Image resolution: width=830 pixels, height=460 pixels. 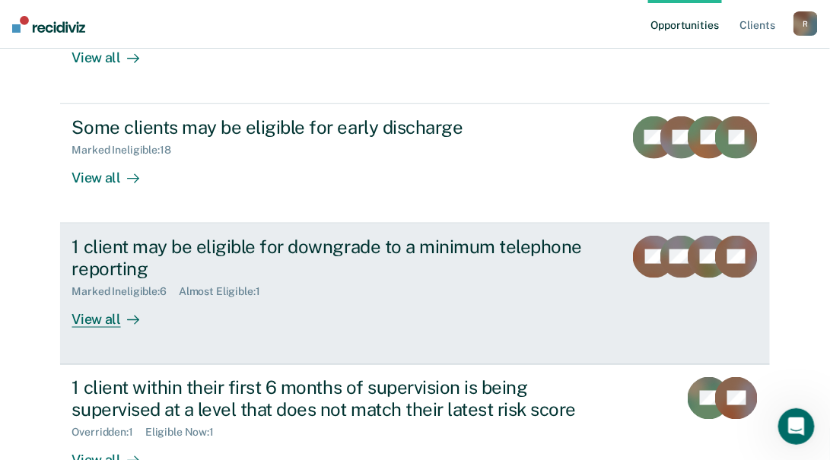 What do you see at coordinates (806, 24) in the screenshot?
I see `div: R` at bounding box center [806, 24].